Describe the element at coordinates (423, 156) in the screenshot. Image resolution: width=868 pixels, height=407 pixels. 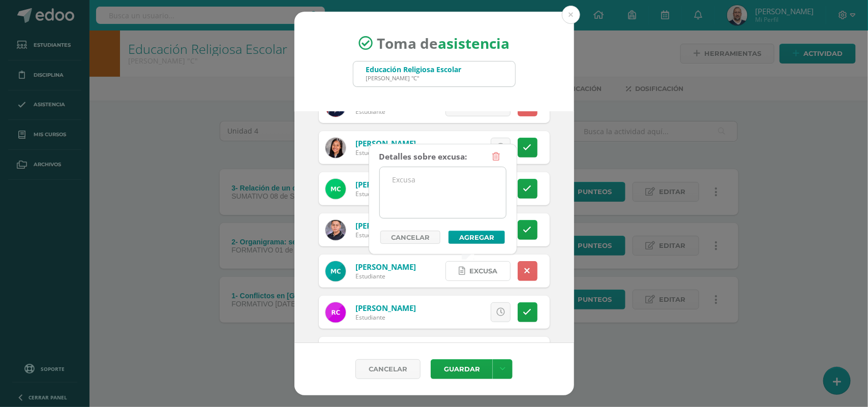
I see `div: Detalles sobre excusa:` at that location.